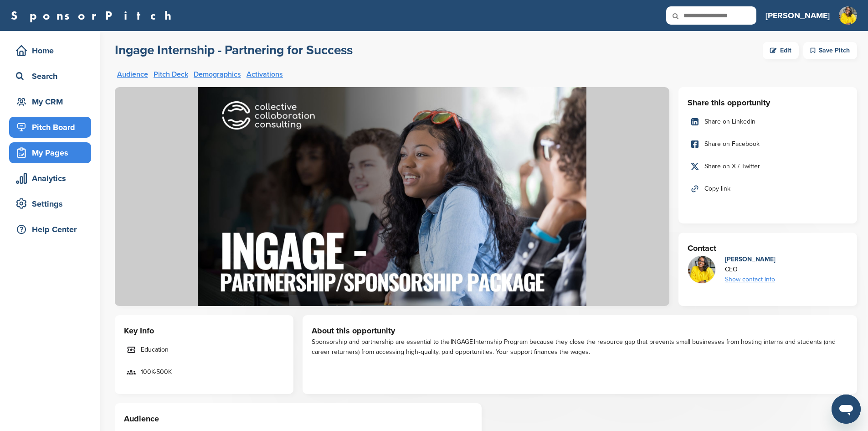 The image size is (868, 431). I want to click on h3: About this opportunity, so click(580, 331).